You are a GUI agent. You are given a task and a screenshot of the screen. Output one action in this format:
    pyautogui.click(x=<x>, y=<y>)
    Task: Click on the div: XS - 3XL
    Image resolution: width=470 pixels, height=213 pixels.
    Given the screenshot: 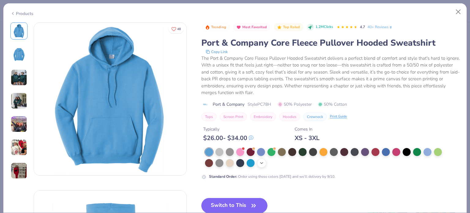 What is the action you would take?
    pyautogui.click(x=307, y=138)
    